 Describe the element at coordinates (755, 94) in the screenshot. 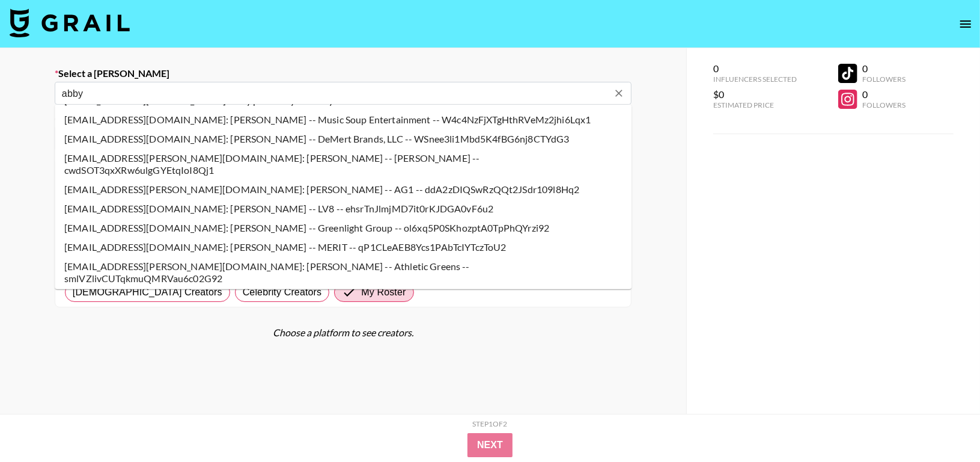

I see `div: $0` at that location.